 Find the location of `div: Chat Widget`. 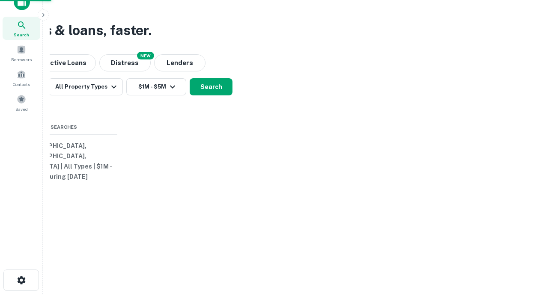

div: Chat Widget is located at coordinates (527, 260).